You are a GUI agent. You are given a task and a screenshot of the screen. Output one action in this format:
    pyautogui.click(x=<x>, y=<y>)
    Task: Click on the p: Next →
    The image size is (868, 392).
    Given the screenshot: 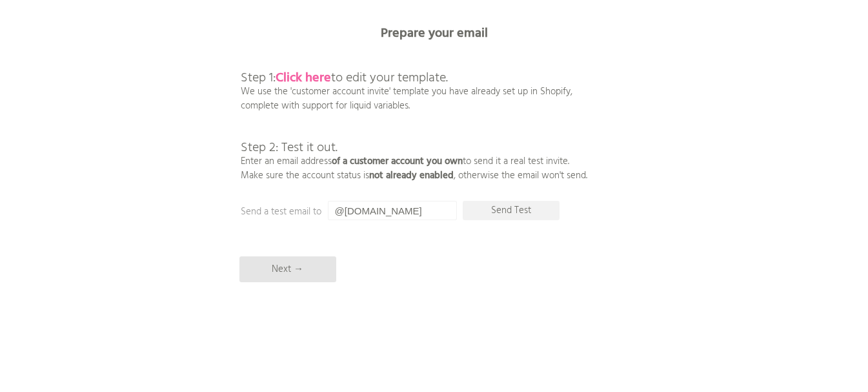 What is the action you would take?
    pyautogui.click(x=288, y=269)
    